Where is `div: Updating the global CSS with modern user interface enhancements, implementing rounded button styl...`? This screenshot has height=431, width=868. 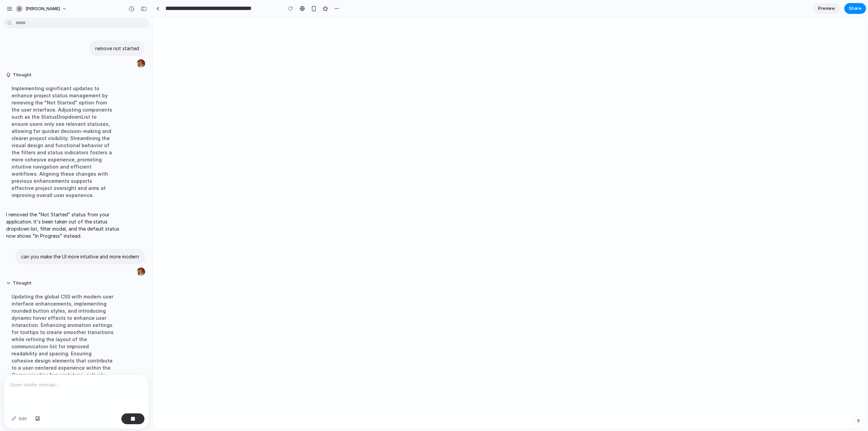
div: Updating the global CSS with modern user interface enhancements, implementing rounded button styl... is located at coordinates (63, 353).